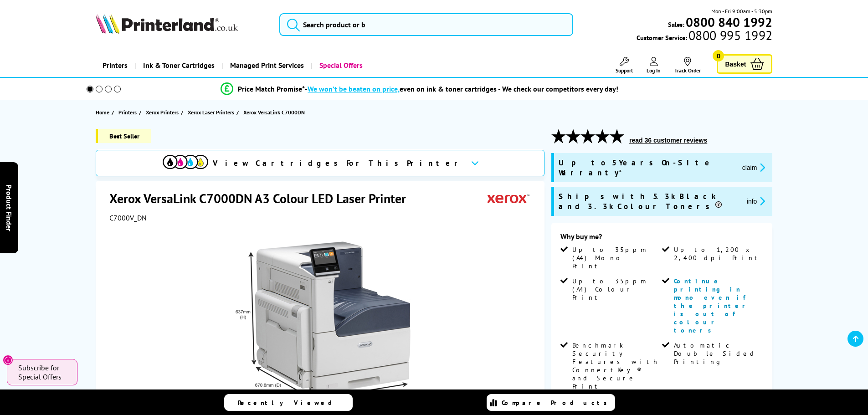  I want to click on h1: Xerox VersaLink C7000DN A3 Colour LED Laser Printer, so click(262, 198).